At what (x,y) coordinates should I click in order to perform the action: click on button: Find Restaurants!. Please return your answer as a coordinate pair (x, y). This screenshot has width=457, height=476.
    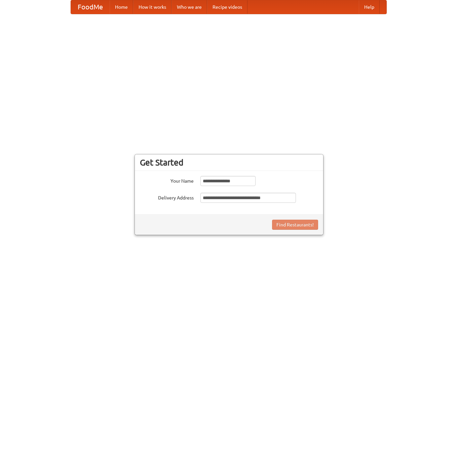
    Looking at the image, I should click on (295, 225).